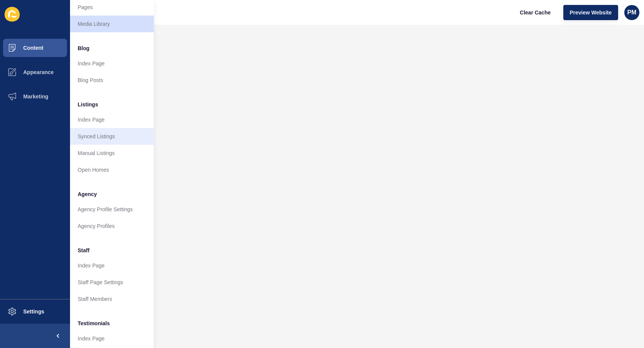  Describe the element at coordinates (535, 13) in the screenshot. I see `button: Clear Cache` at that location.